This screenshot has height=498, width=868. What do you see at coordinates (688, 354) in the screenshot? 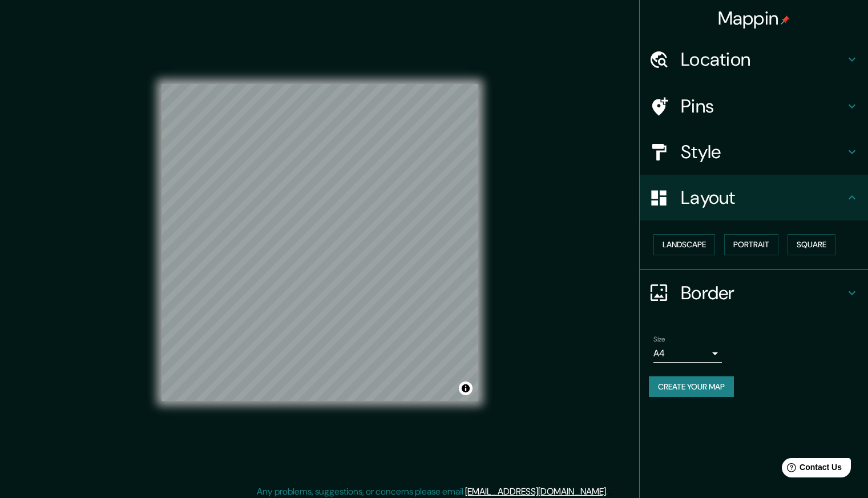
I see `div: A4` at bounding box center [688, 354].